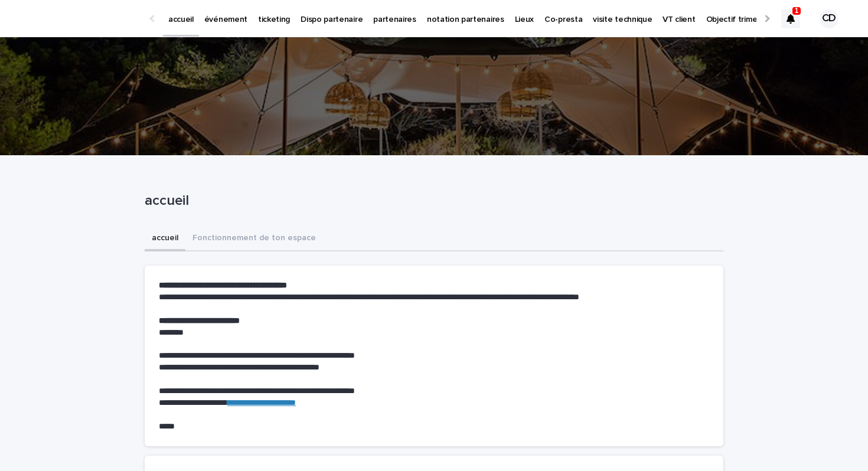 The height and width of the screenshot is (471, 868). What do you see at coordinates (254, 239) in the screenshot?
I see `button: Fonctionnement de ton espace` at bounding box center [254, 239].